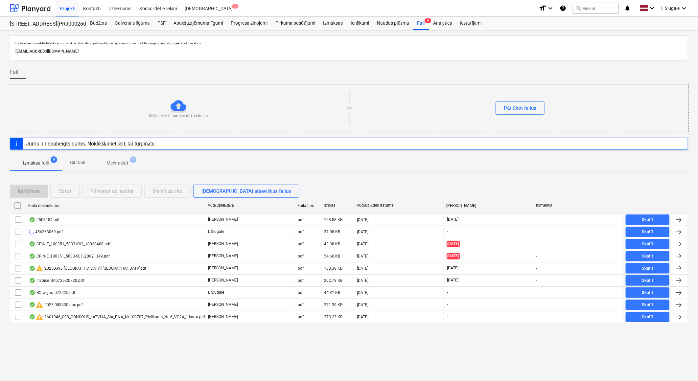  Describe the element at coordinates (249, 23) in the screenshot. I see `div: Progresa ziņojumi` at that location.